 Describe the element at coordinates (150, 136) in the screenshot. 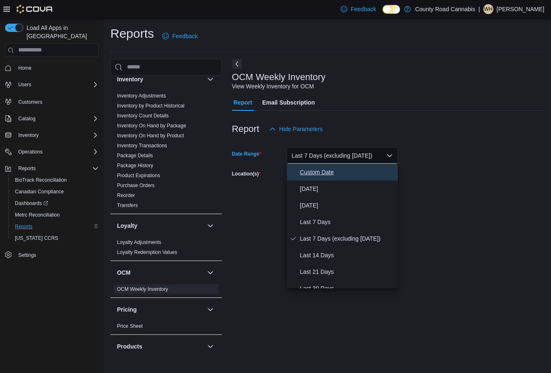

I see `a: Inventory On Hand by Product` at that location.